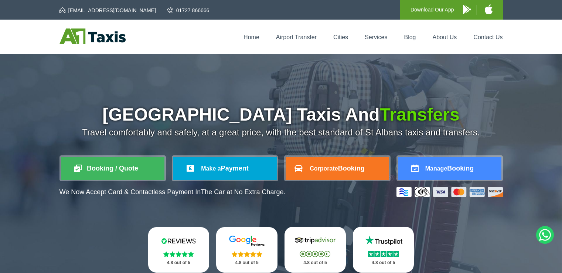  Describe the element at coordinates (488, 37) in the screenshot. I see `a: Contact Us` at that location.